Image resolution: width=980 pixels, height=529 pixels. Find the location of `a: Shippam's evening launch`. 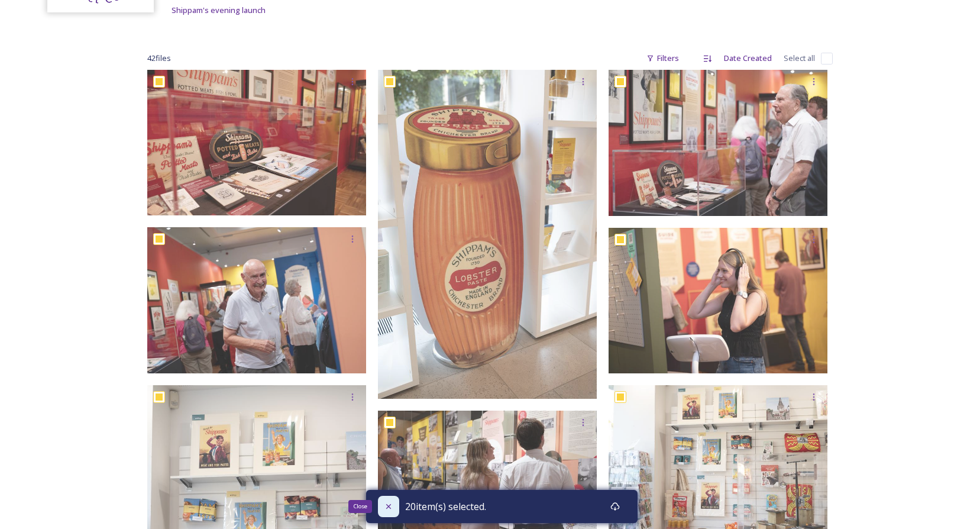

a: Shippam's evening launch is located at coordinates (218, 10).